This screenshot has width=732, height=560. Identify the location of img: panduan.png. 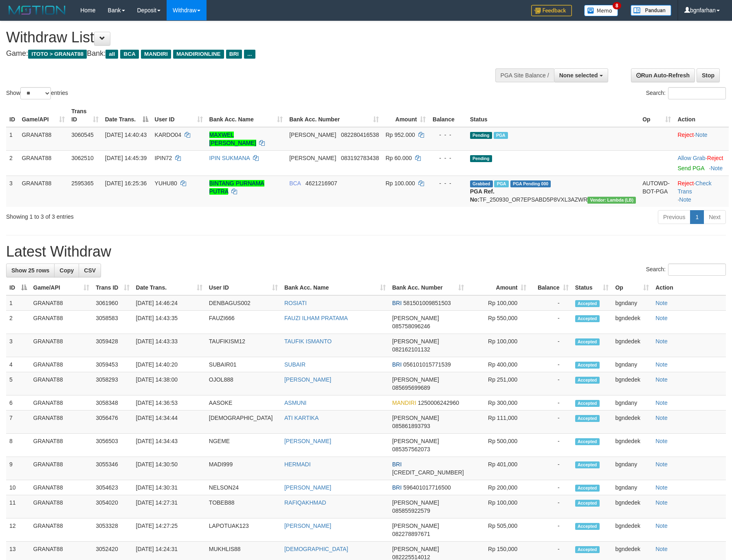
(651, 10).